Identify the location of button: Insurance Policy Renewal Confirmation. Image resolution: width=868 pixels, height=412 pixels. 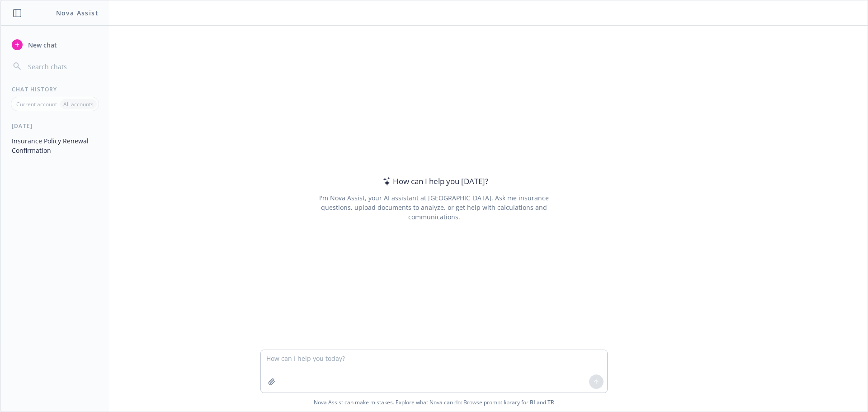
(55, 145).